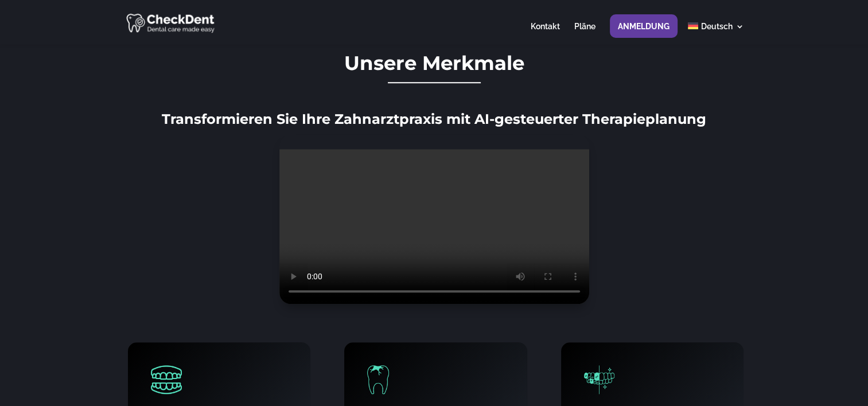  Describe the element at coordinates (715, 33) in the screenshot. I see `a: Deutsch` at that location.